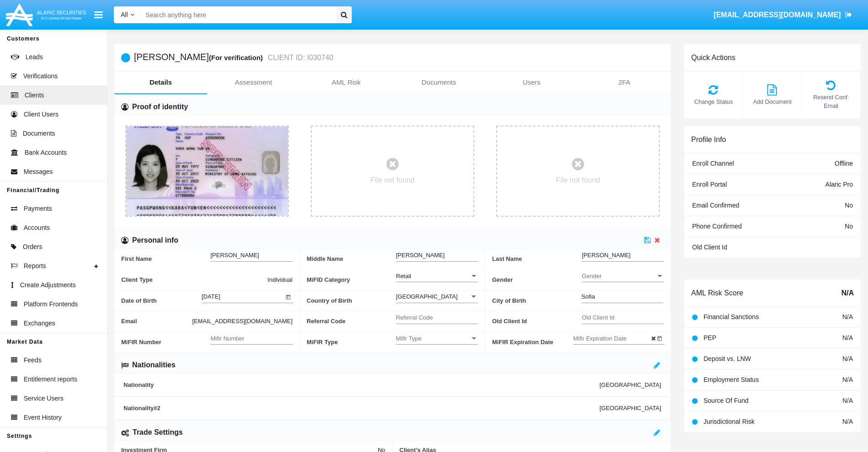  I want to click on h6: Personal info, so click(155, 241).